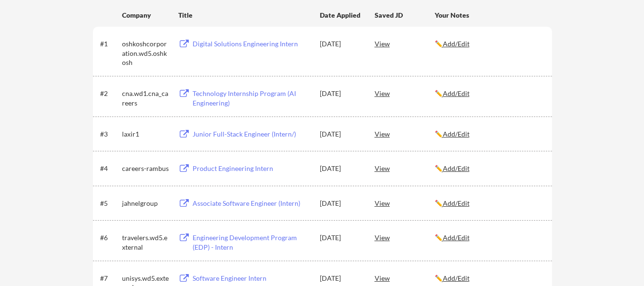  What do you see at coordinates (146, 53) in the screenshot?
I see `div: oshkoshcorporation.wd5.oshkosh` at bounding box center [146, 53].